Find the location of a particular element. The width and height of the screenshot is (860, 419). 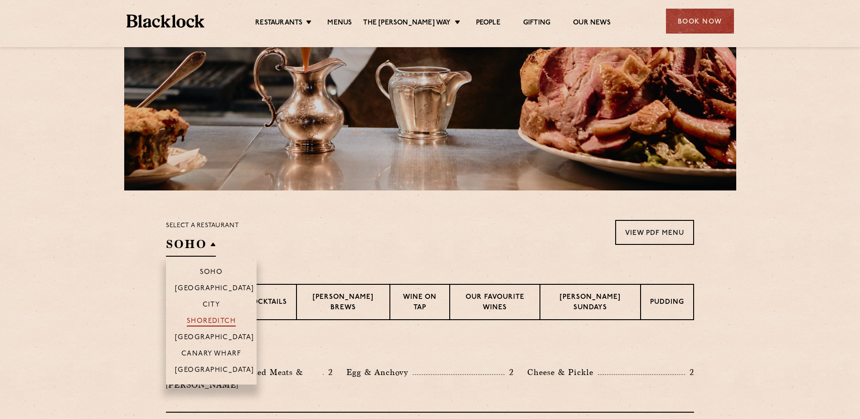

div: Book Now is located at coordinates (700, 21).